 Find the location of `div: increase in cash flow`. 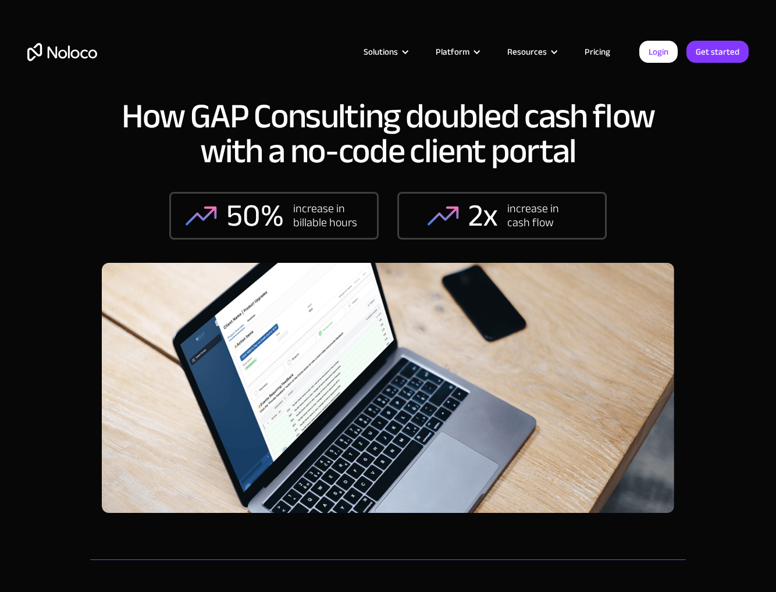

div: increase in cash flow is located at coordinates (542, 216).